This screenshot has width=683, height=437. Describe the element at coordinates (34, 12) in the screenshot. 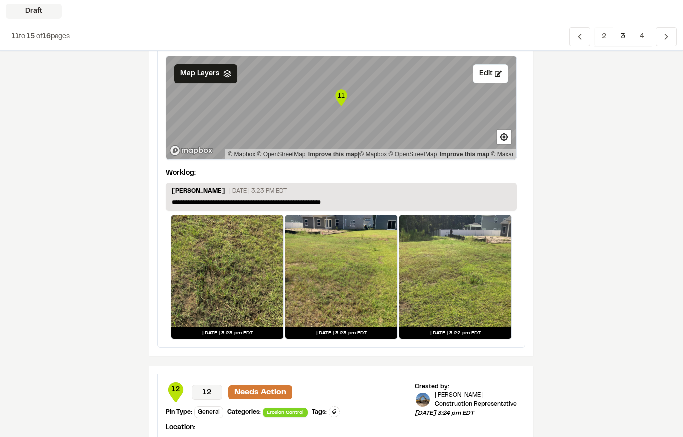

I see `div: Draft` at that location.